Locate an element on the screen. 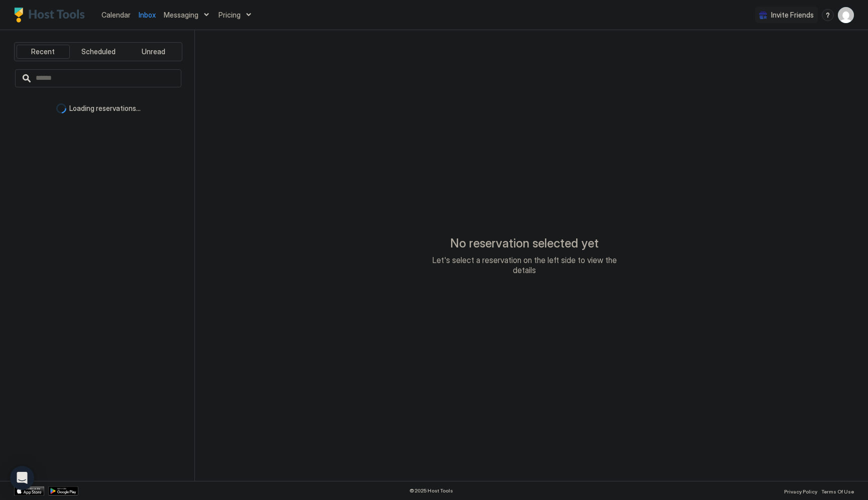 The width and height of the screenshot is (868, 500). span: Inbox is located at coordinates (147, 14).